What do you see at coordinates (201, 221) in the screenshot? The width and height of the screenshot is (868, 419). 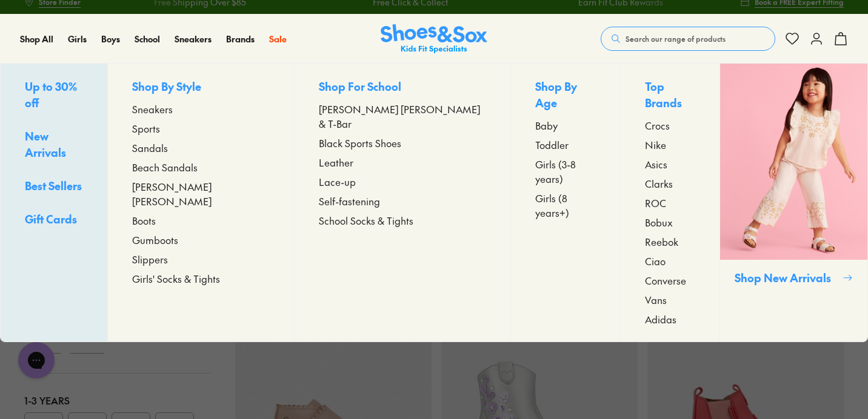 I see `a: Boots` at bounding box center [201, 221].